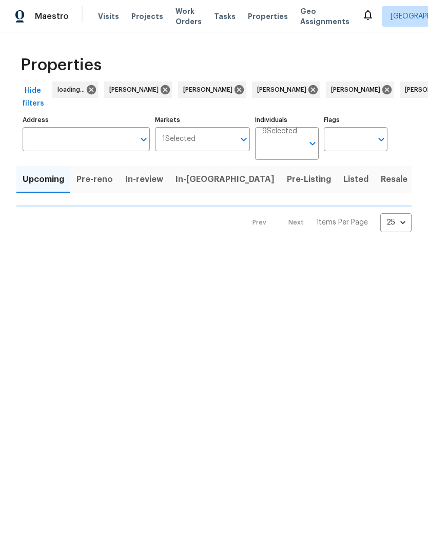 The width and height of the screenshot is (428, 551). I want to click on div: 25, so click(395, 222).